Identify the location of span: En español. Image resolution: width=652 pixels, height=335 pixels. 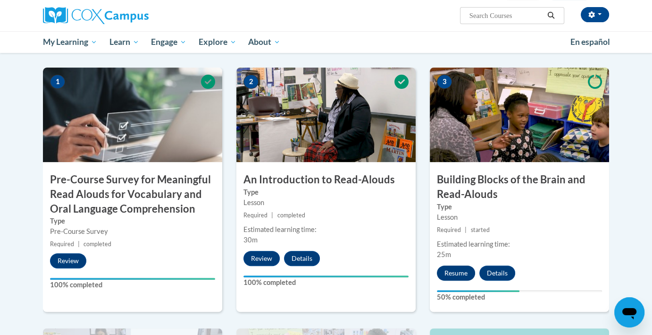
(591, 42).